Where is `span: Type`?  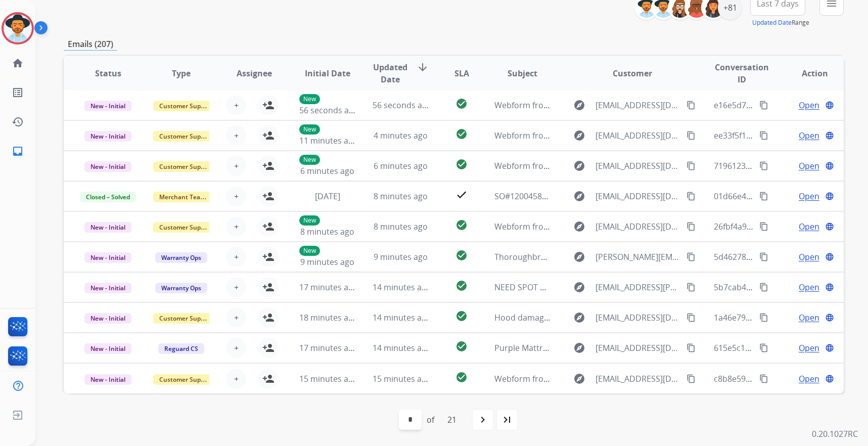 span: Type is located at coordinates (181, 73).